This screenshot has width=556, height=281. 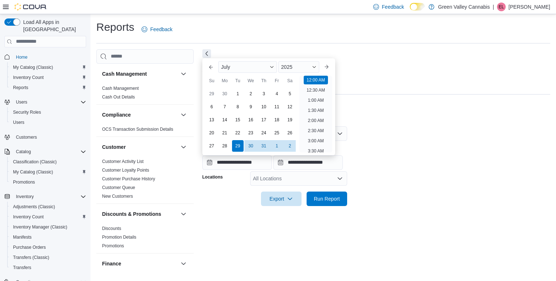 I want to click on a: Purchase Orders, so click(x=29, y=247).